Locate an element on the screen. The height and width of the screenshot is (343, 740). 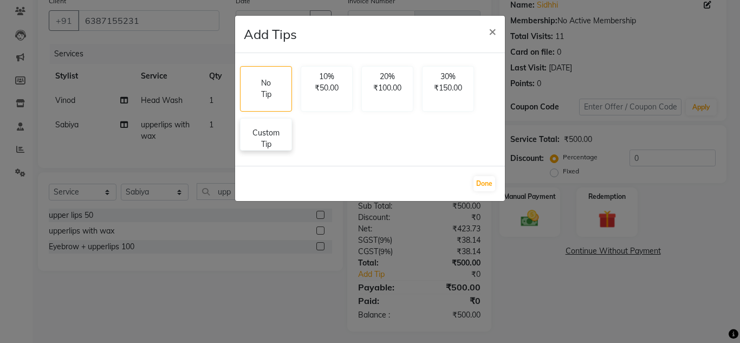
p: 30% is located at coordinates (448, 76).